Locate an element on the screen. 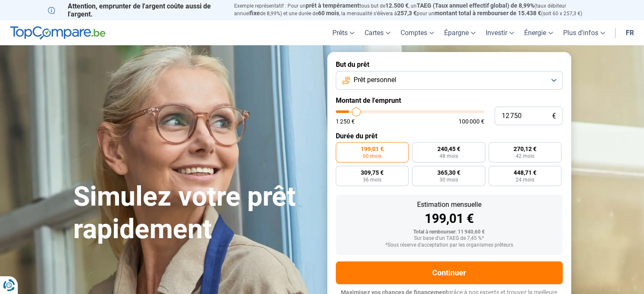  span: 365,30 € is located at coordinates (449, 173).